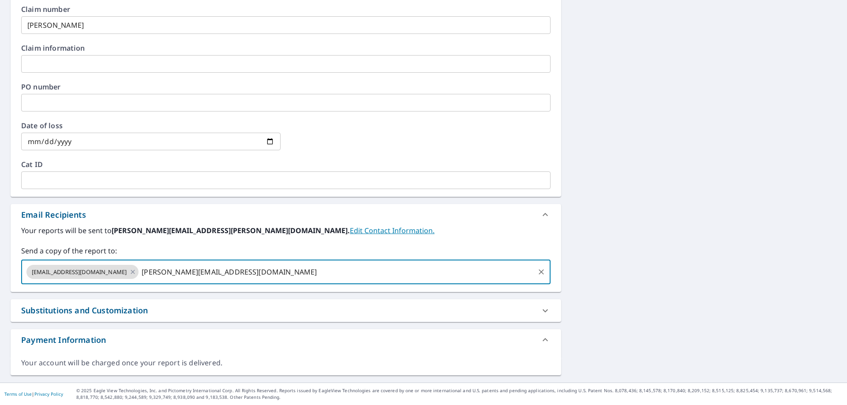  I want to click on div: Your account will be charged once your report is delivered., so click(286, 363).